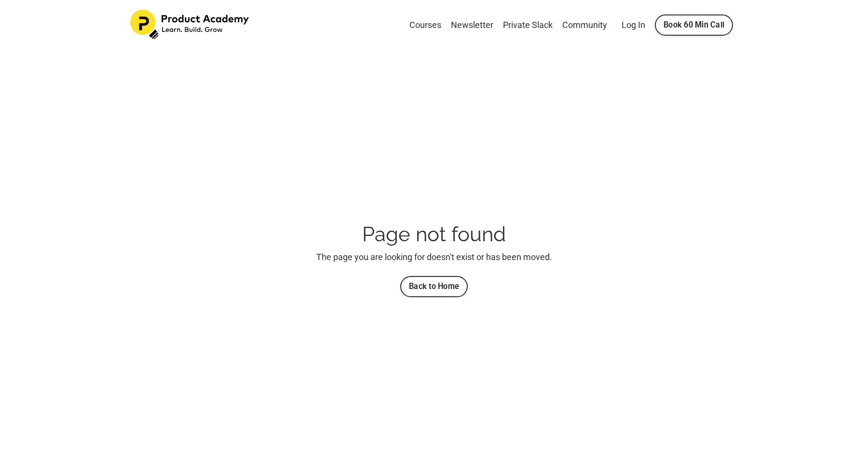  Describe the element at coordinates (425, 25) in the screenshot. I see `a: Courses` at that location.